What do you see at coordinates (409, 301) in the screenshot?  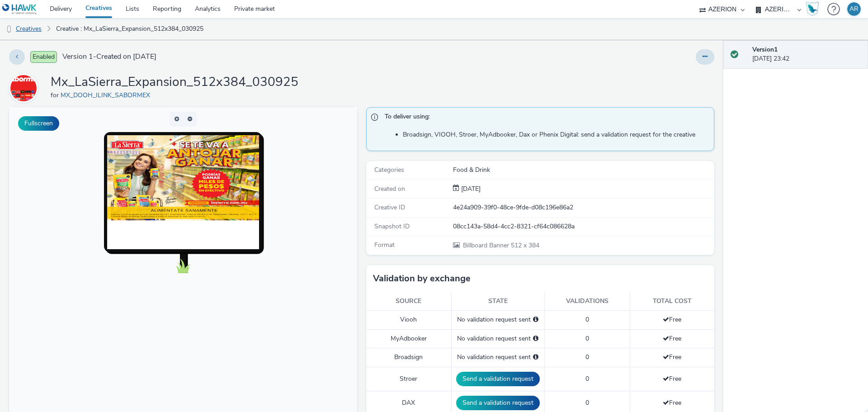 I see `th: Source` at bounding box center [409, 301].